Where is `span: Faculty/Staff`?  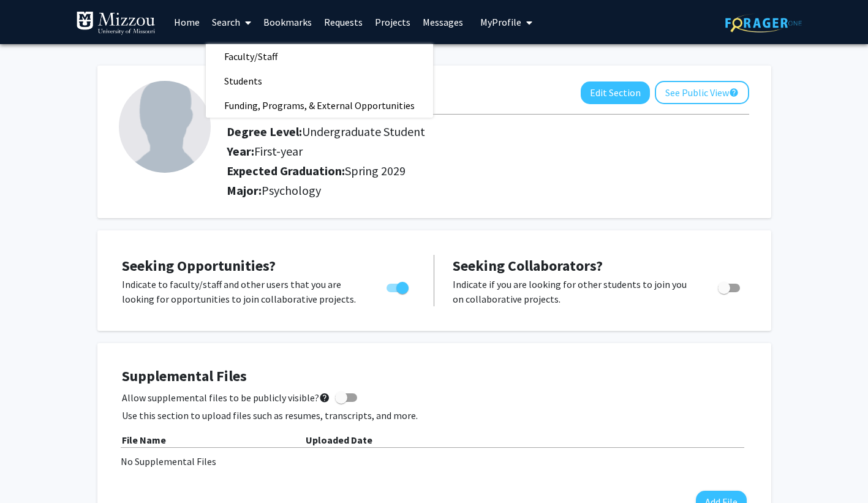
span: Faculty/Staff is located at coordinates (251, 56).